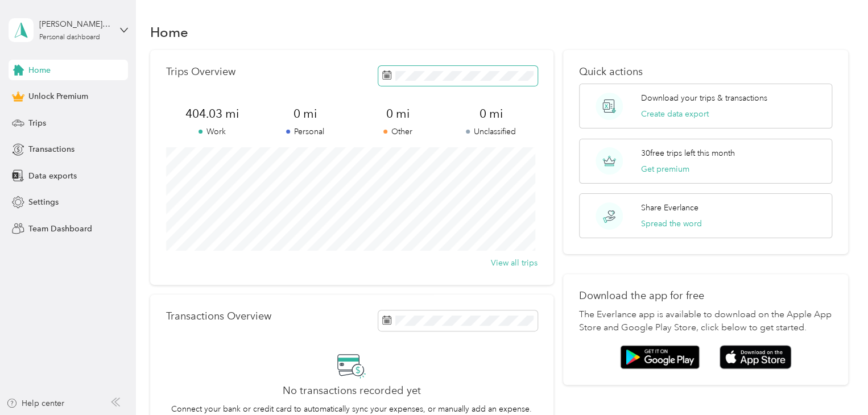  I want to click on p: Download the app for free, so click(706, 296).